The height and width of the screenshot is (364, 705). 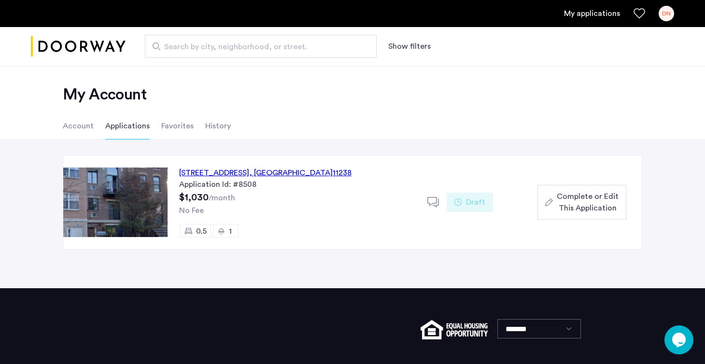 I want to click on button: Show or hide filters, so click(x=410, y=46).